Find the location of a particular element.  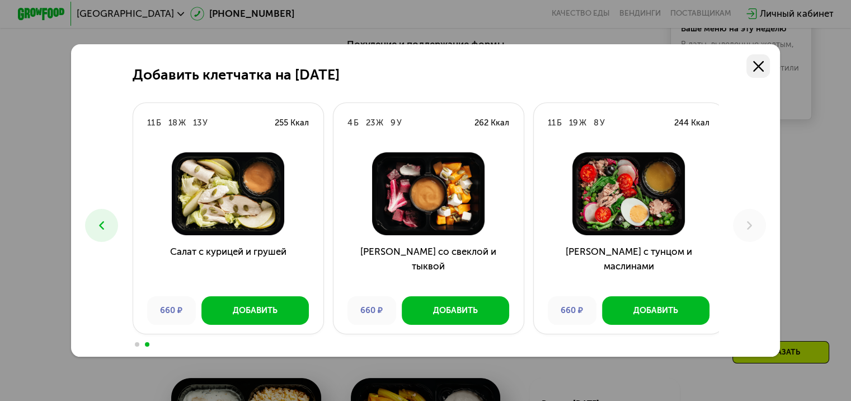

h3: Салат с курицей и грушей is located at coordinates (228, 266).